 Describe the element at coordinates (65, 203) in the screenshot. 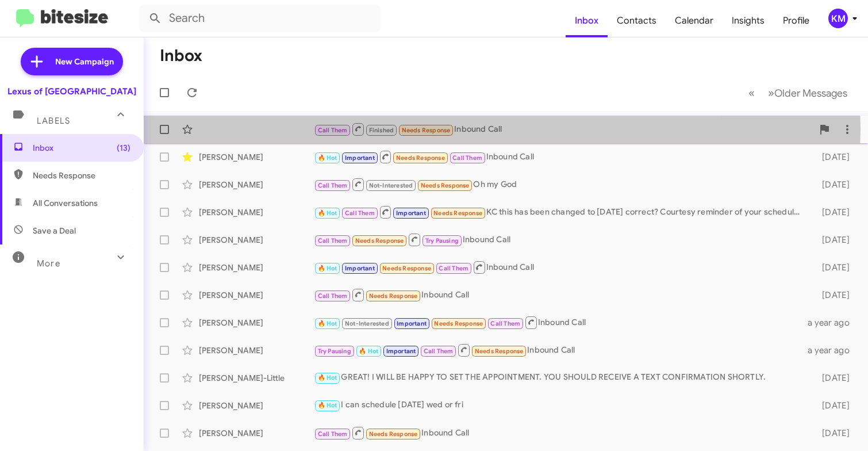

I see `span: All Conversations` at that location.